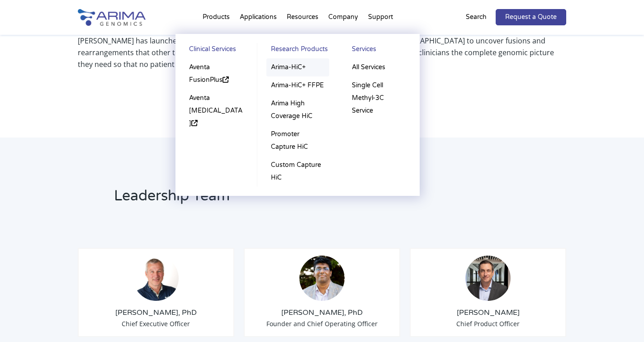 This screenshot has height=342, width=644. What do you see at coordinates (379, 51) in the screenshot?
I see `a: Services` at bounding box center [379, 51].